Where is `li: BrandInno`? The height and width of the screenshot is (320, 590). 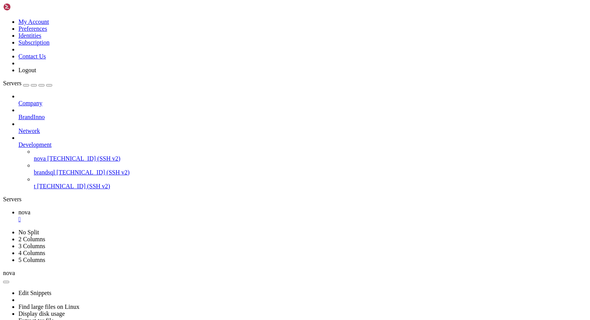 li: BrandInno is located at coordinates (302, 114).